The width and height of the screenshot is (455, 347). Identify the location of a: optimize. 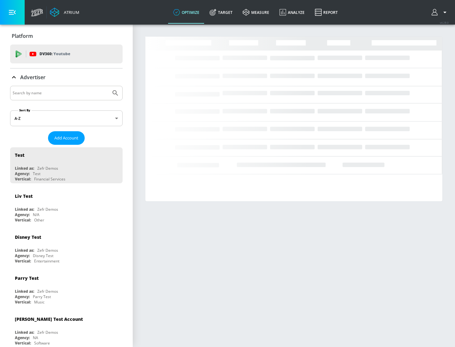
(186, 12).